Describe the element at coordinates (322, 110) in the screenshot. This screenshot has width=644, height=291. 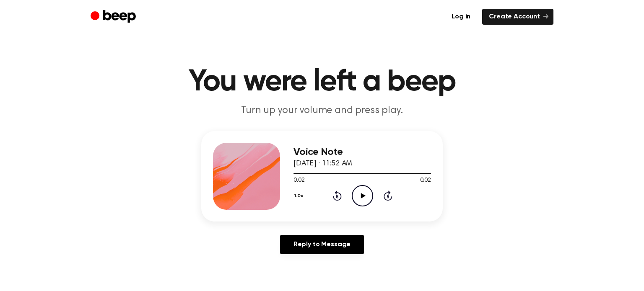
I see `p: Turn up your volume and press play.` at that location.